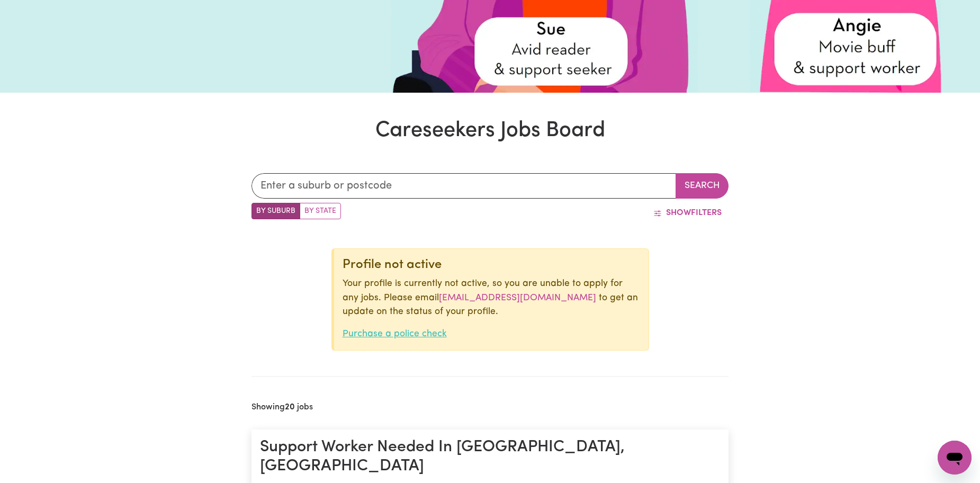  What do you see at coordinates (491, 298) in the screenshot?
I see `p: Your profile is currently not active, so you are unable to apply for any jobs. Please email to ge...` at bounding box center [491, 298].